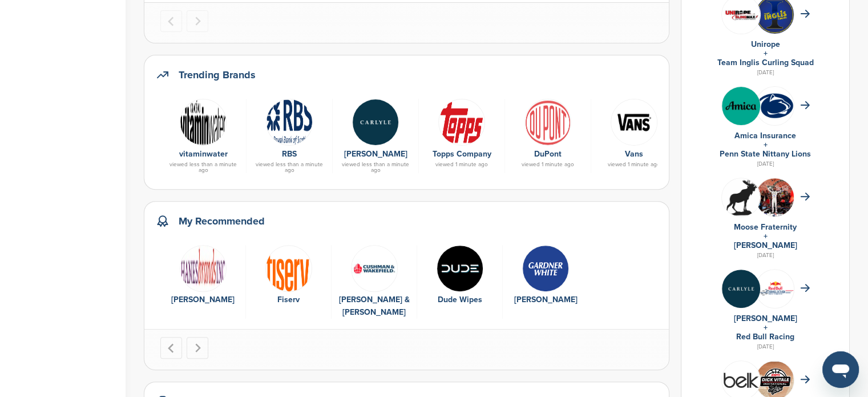 The width and height of the screenshot is (868, 397). Describe the element at coordinates (221, 221) in the screenshot. I see `h2: My Recommended` at that location.